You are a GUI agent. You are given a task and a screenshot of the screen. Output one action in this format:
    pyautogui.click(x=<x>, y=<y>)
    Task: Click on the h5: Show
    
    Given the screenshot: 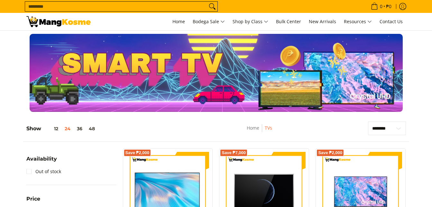 What is the action you would take?
    pyautogui.click(x=62, y=128)
    